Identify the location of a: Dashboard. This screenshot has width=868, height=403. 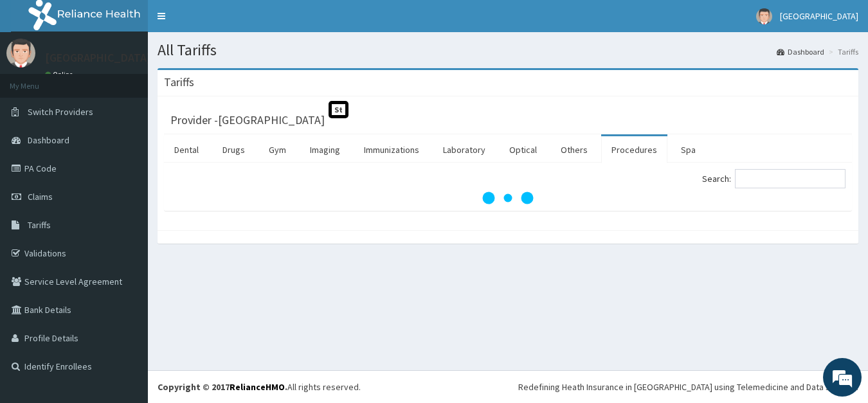
(801, 52).